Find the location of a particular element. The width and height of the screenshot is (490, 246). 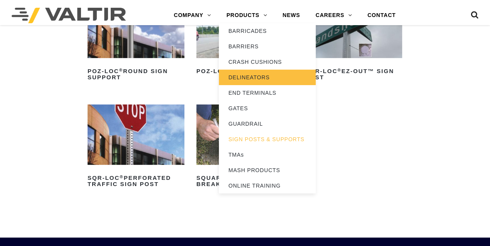

a: MASH PRODUCTS is located at coordinates (267, 170).